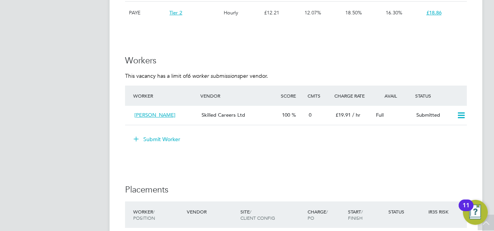 Image resolution: width=494 pixels, height=231 pixels. Describe the element at coordinates (313, 12) in the screenshot. I see `span: 12.07%` at that location.